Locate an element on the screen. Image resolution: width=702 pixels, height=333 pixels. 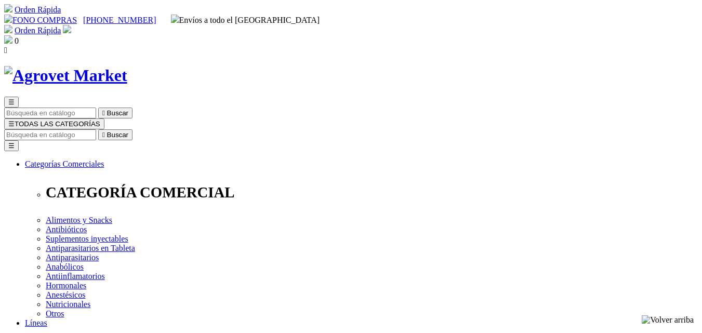
a: FONO COMPRAS is located at coordinates (41, 20).